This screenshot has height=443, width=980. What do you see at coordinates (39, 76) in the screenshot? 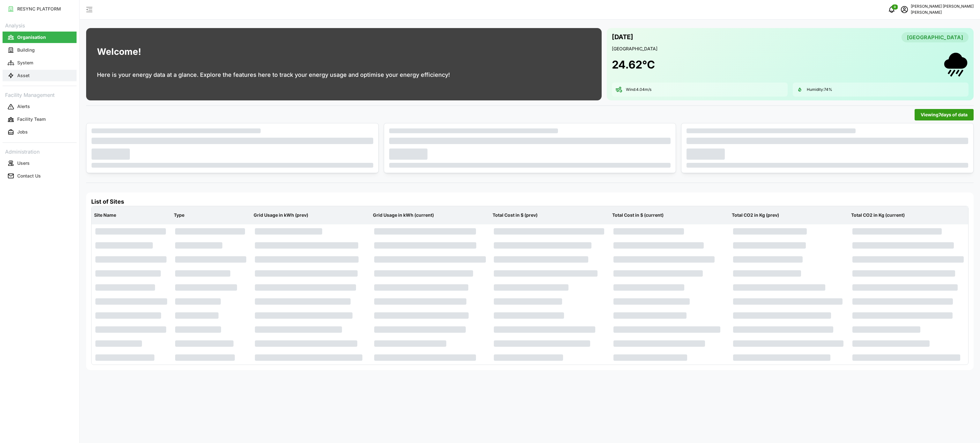
I see `a: Asset` at bounding box center [39, 76].